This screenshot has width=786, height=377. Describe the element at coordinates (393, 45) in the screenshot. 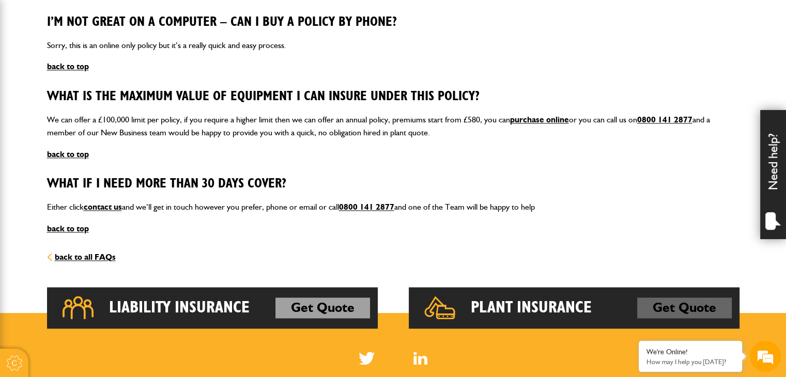

I see `p: Sorry, this is an online only policy but it’s a really quick and easy process.` at that location.